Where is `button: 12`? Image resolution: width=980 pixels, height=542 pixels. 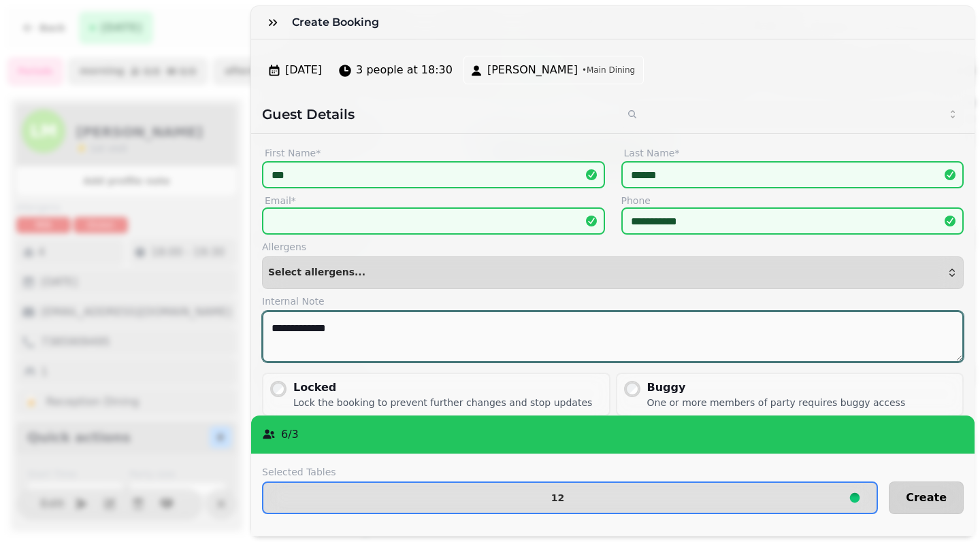 button: 12 is located at coordinates (569, 498).